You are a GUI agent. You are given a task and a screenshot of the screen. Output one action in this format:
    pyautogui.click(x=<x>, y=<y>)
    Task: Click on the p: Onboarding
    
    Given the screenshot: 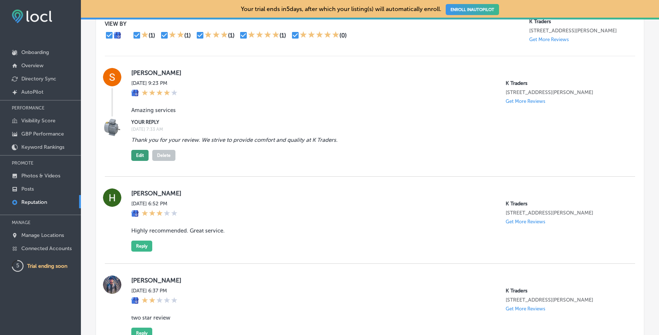 What is the action you would take?
    pyautogui.click(x=35, y=52)
    